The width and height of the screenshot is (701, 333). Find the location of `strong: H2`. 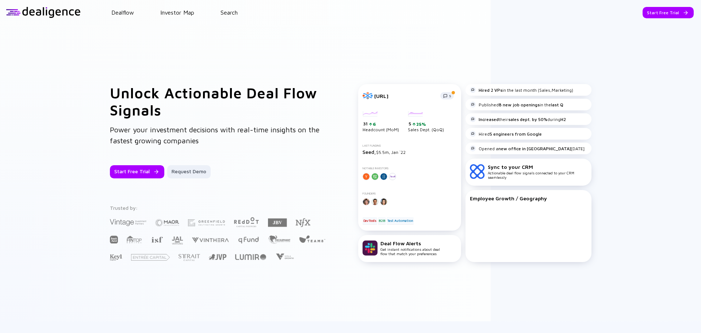

strong: H2 is located at coordinates (563, 119).